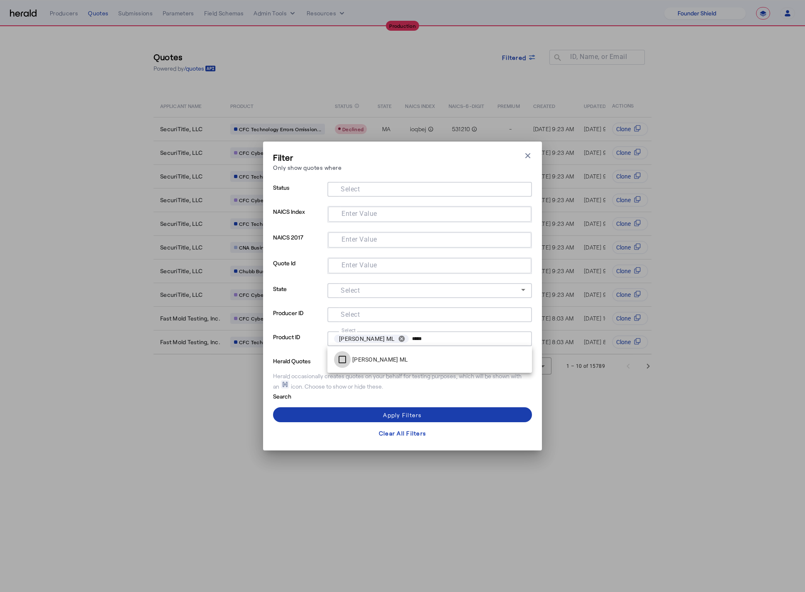  I want to click on p: State, so click(298, 295).